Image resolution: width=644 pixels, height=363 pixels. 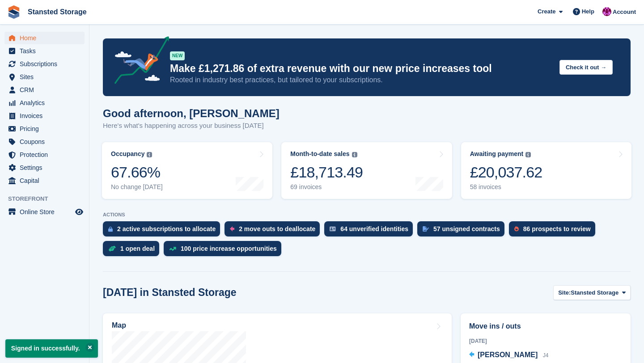 I want to click on button: Check it out →, so click(x=585, y=67).